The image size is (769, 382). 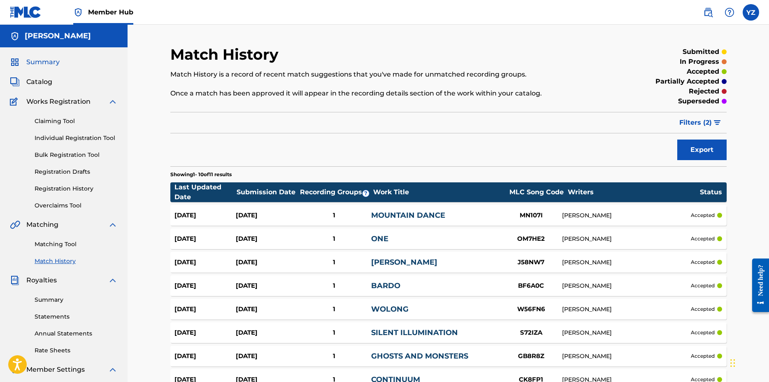 What do you see at coordinates (701, 52) in the screenshot?
I see `p: submitted` at bounding box center [701, 52].